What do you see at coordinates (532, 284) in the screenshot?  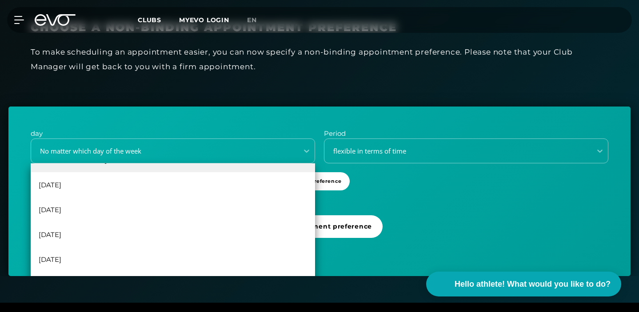 I see `font: Hello athlete! What would you like to do?` at bounding box center [532, 284].